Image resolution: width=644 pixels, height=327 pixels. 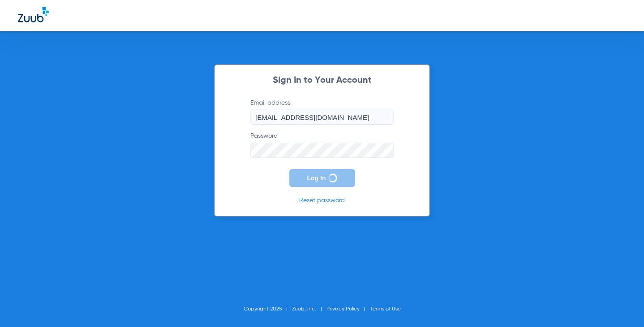 I want to click on span: Log In, so click(x=317, y=178).